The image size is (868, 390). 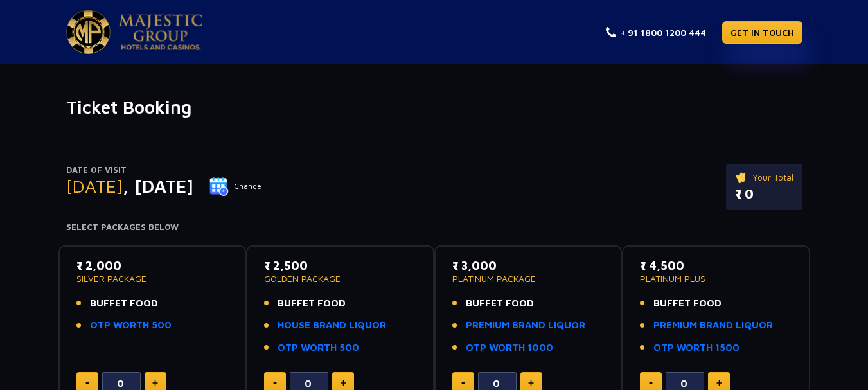 What do you see at coordinates (235, 186) in the screenshot?
I see `button: Change` at bounding box center [235, 186].